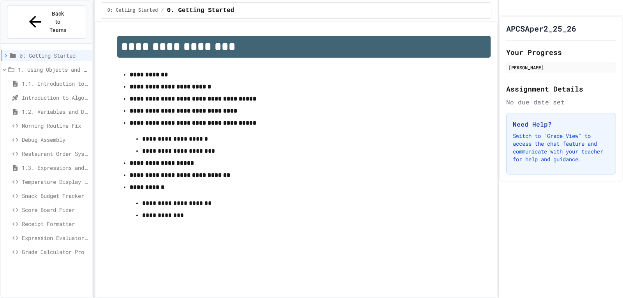  What do you see at coordinates (55, 182) in the screenshot?
I see `span: Temperature Display Fix` at bounding box center [55, 182].